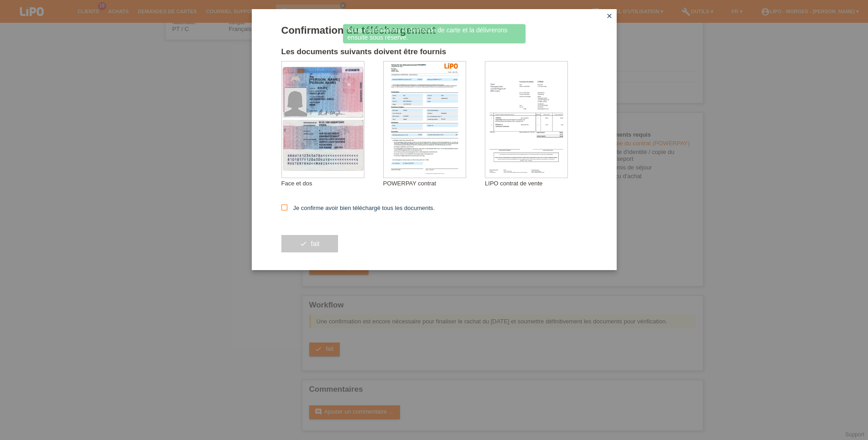 This screenshot has width=868, height=440. What do you see at coordinates (451, 66) in the screenshot?
I see `img: 39073_print.png` at bounding box center [451, 66].